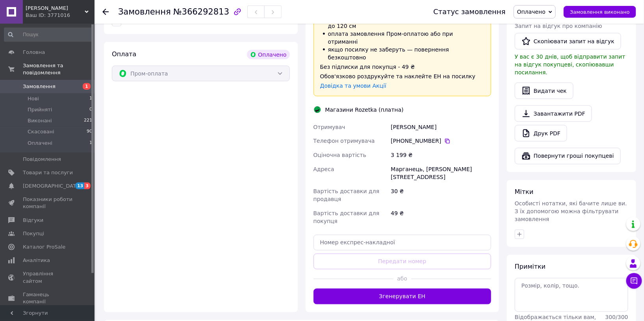  Describe the element at coordinates (402, 54) in the screenshot. I see `li: якщо посилку не заберуть — повернення безкоштовно` at that location.